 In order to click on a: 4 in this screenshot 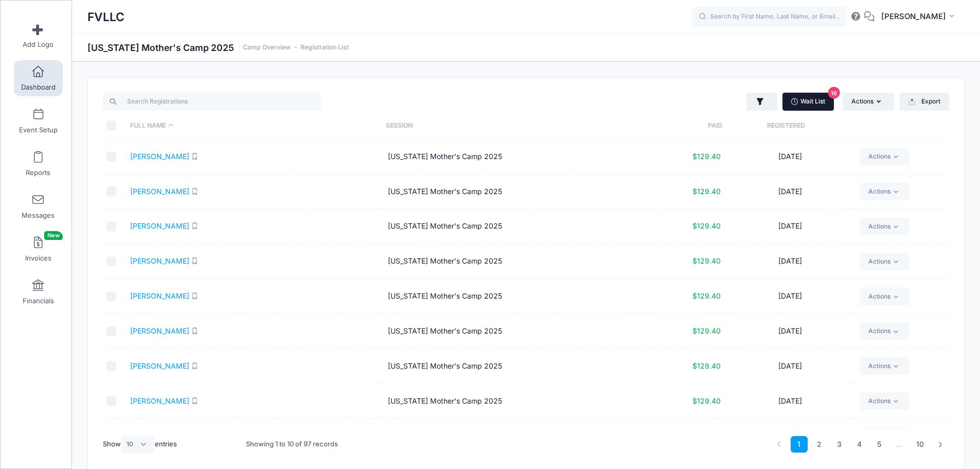, I will do `click(859, 445)`.